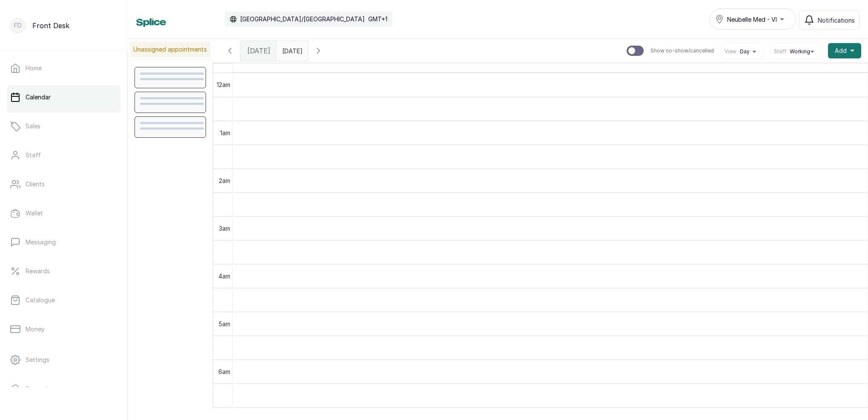 This screenshot has width=868, height=420. I want to click on p: Calendar, so click(38, 97).